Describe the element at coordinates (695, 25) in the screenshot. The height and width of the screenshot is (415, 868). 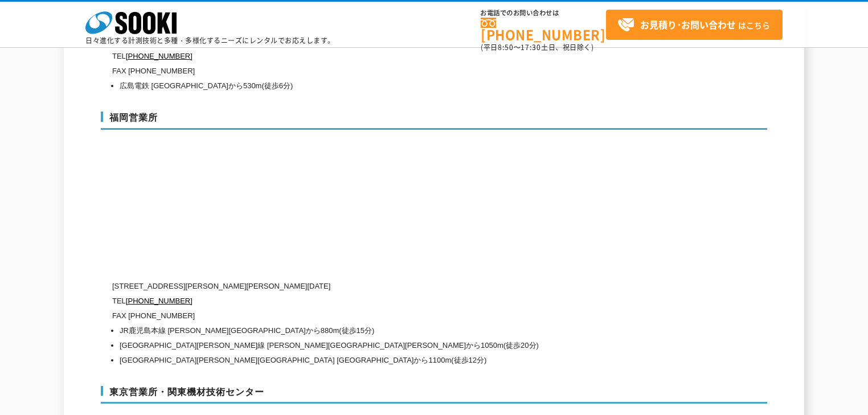
I see `a: お見積り･お問い合わせはこちら` at that location.